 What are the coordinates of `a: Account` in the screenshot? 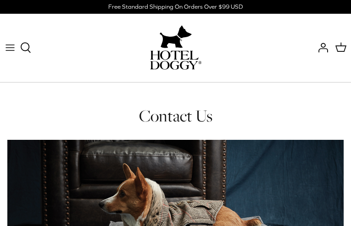 It's located at (321, 48).